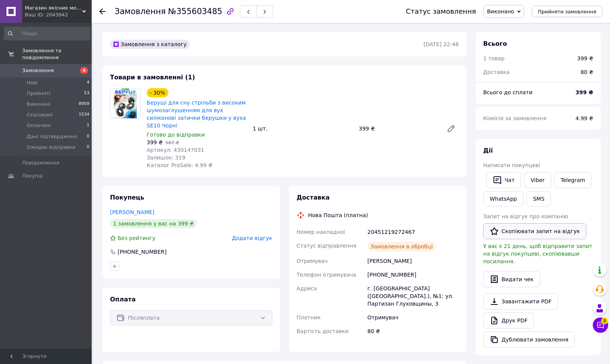 The height and width of the screenshot is (364, 610). Describe the element at coordinates (529, 340) in the screenshot. I see `button: Дублювати замовлення` at that location.